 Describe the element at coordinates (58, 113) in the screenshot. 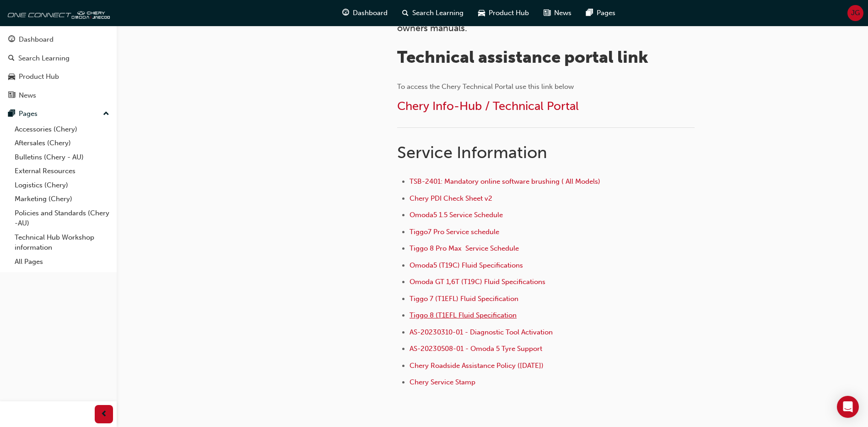

I see `button: Pages` at that location.